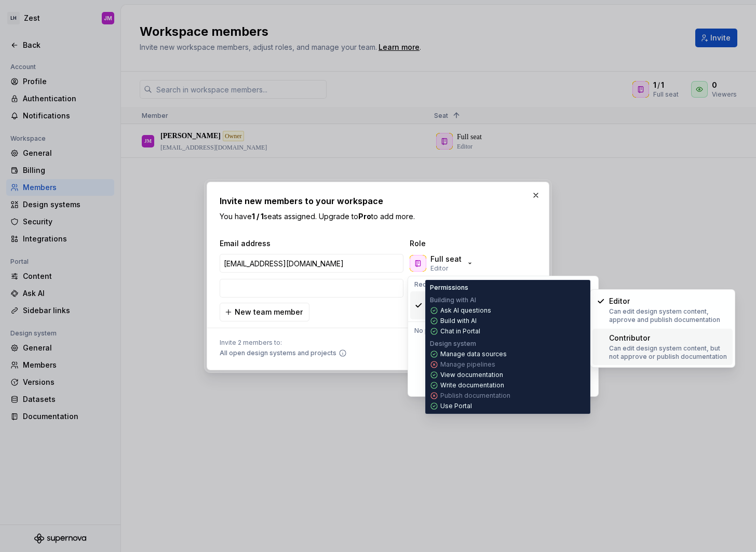 The height and width of the screenshot is (552, 756). What do you see at coordinates (471, 375) in the screenshot?
I see `p: View documentation` at bounding box center [471, 375].